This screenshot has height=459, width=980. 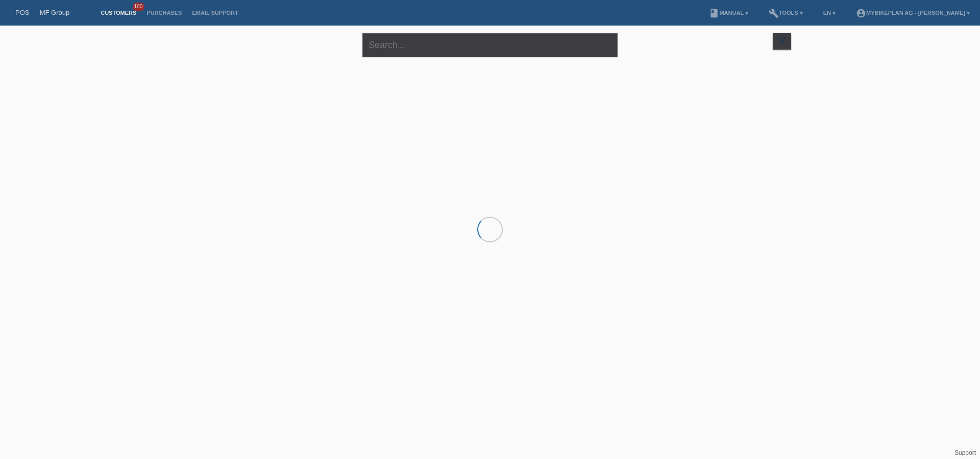 What do you see at coordinates (163, 13) in the screenshot?
I see `a: Purchases` at bounding box center [163, 13].